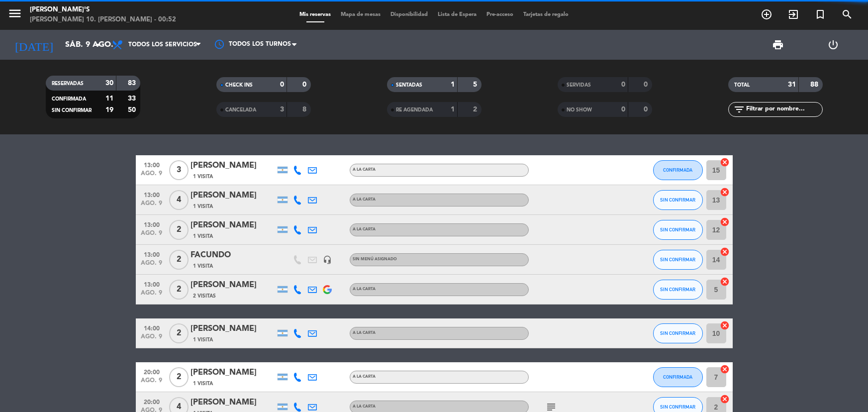  What do you see at coordinates (375, 259) in the screenshot?
I see `span: Sin menú asignado` at bounding box center [375, 259].